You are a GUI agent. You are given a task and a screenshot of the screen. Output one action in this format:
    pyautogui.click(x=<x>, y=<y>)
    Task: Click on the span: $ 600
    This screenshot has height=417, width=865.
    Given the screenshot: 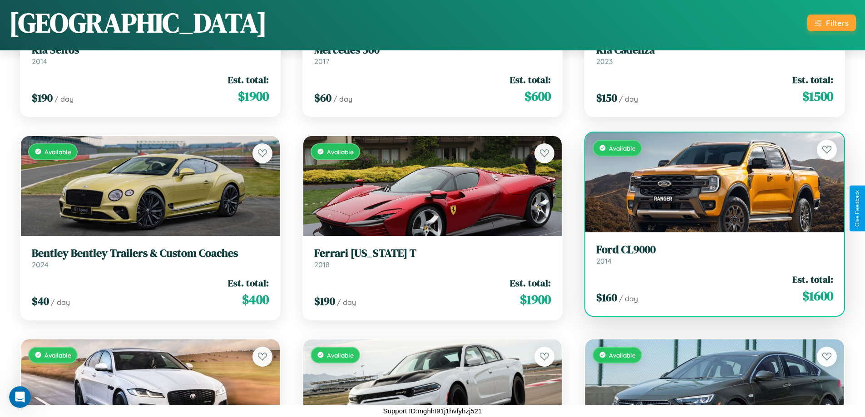 What is the action you would take?
    pyautogui.click(x=538, y=96)
    